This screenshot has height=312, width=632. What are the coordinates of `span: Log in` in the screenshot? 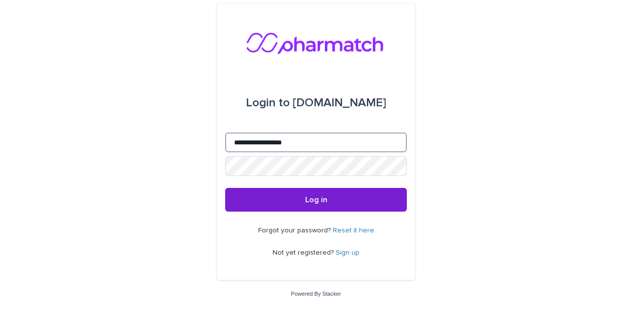 It's located at (316, 200).